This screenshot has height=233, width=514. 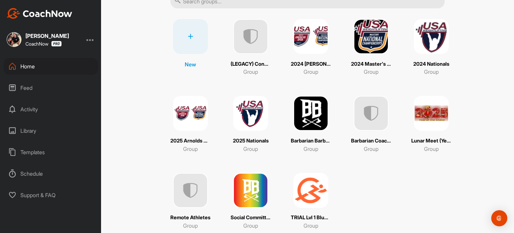 What do you see at coordinates (51, 109) in the screenshot?
I see `div: Activity` at bounding box center [51, 109].